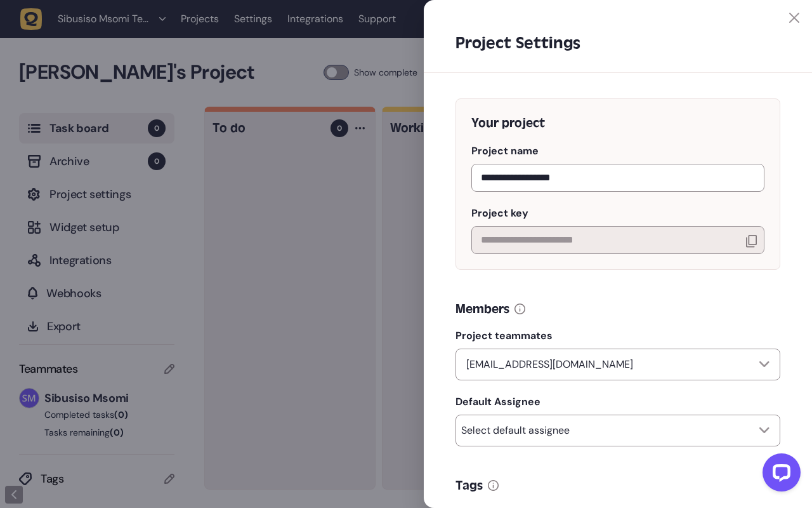 This screenshot has height=508, width=812. Describe the element at coordinates (482, 309) in the screenshot. I see `h5: Members` at that location.